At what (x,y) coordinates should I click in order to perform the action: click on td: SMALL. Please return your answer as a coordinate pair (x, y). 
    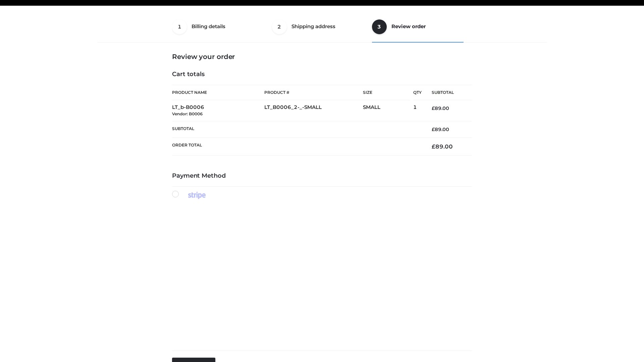
    Looking at the image, I should click on (388, 111).